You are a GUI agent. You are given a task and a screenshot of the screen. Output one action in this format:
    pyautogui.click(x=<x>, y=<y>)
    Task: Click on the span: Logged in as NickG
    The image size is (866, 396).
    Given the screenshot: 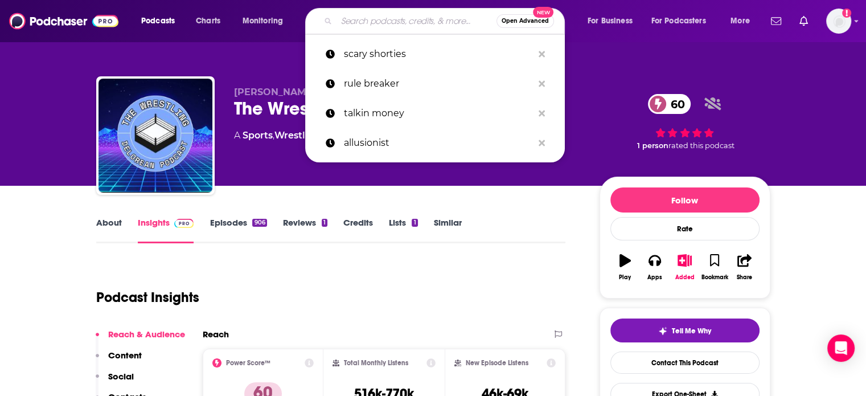 What is the action you would take?
    pyautogui.click(x=839, y=21)
    